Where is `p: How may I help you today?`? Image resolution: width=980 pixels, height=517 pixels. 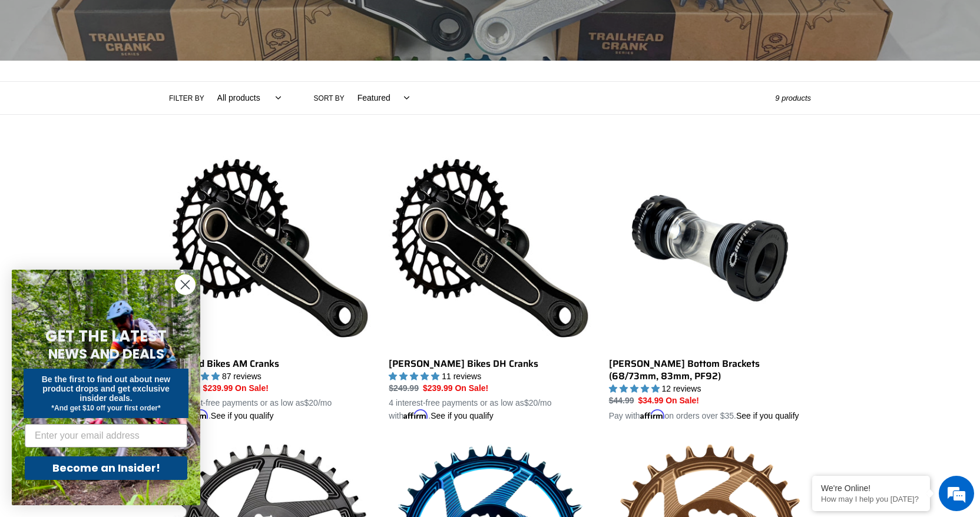 p: How may I help you today? is located at coordinates (870, 499).